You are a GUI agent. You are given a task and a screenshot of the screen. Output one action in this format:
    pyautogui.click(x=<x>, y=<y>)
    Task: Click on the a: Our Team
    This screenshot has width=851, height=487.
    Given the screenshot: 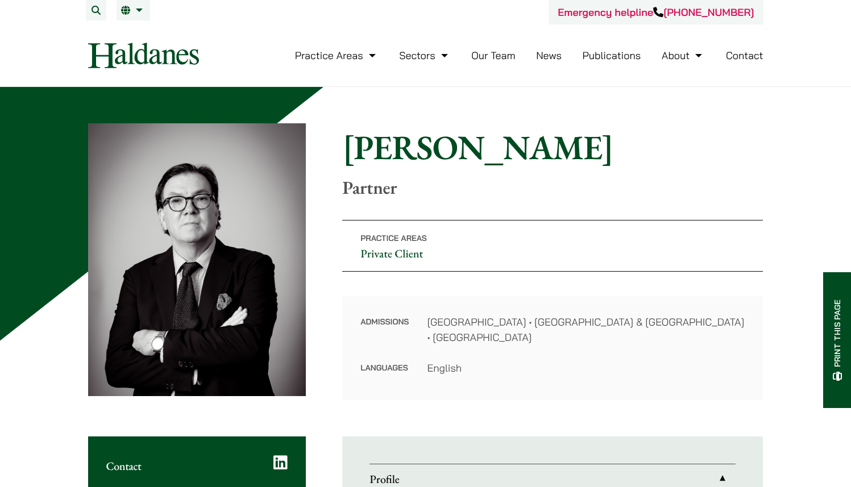 What is the action you would take?
    pyautogui.click(x=493, y=55)
    